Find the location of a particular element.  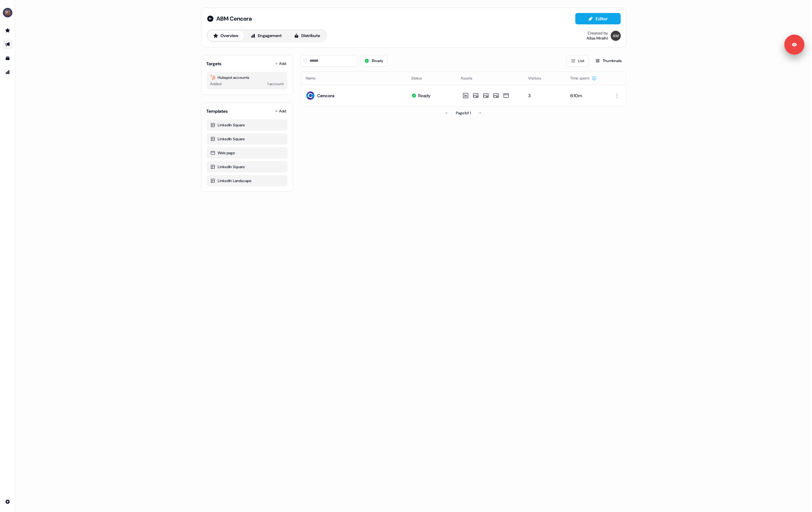

span: ABM Cencora is located at coordinates (234, 19).